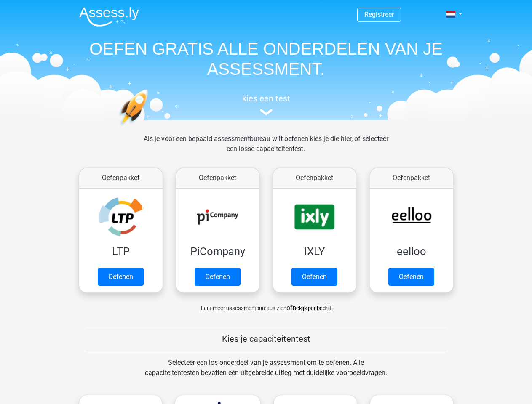 The image size is (532, 404). What do you see at coordinates (149, 127) in the screenshot?
I see `img: oefenen` at bounding box center [149, 127].